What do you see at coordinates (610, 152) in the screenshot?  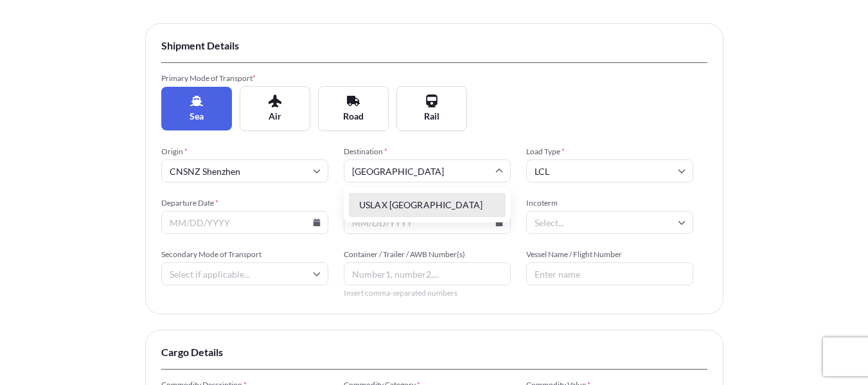 I see `span: Load Type` at bounding box center [610, 152].